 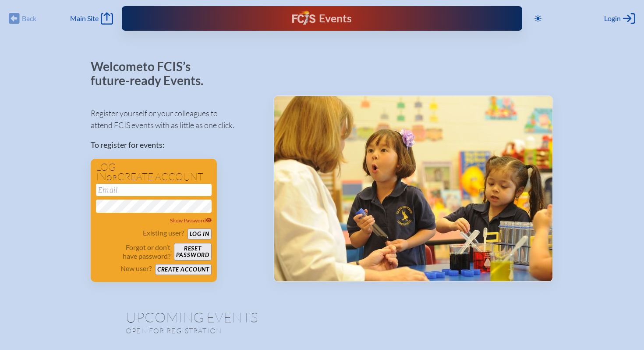 I want to click on span: Login, so click(x=613, y=18).